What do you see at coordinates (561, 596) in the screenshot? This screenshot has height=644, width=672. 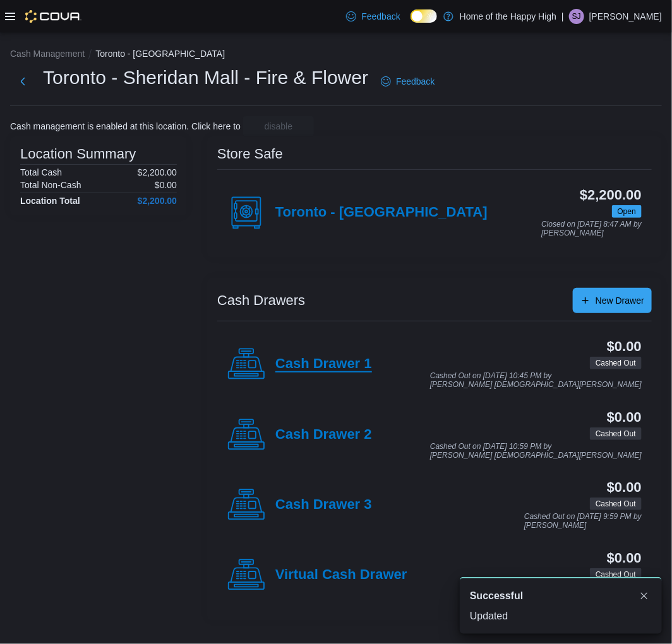 I see `div: Notification` at bounding box center [561, 596].